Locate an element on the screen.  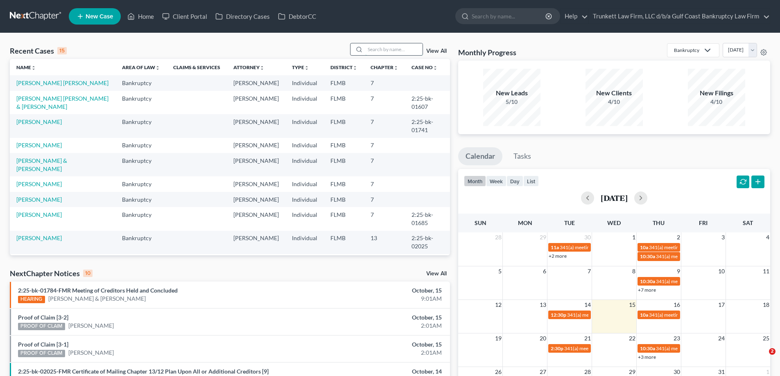
div: Recent Cases is located at coordinates (38, 51).